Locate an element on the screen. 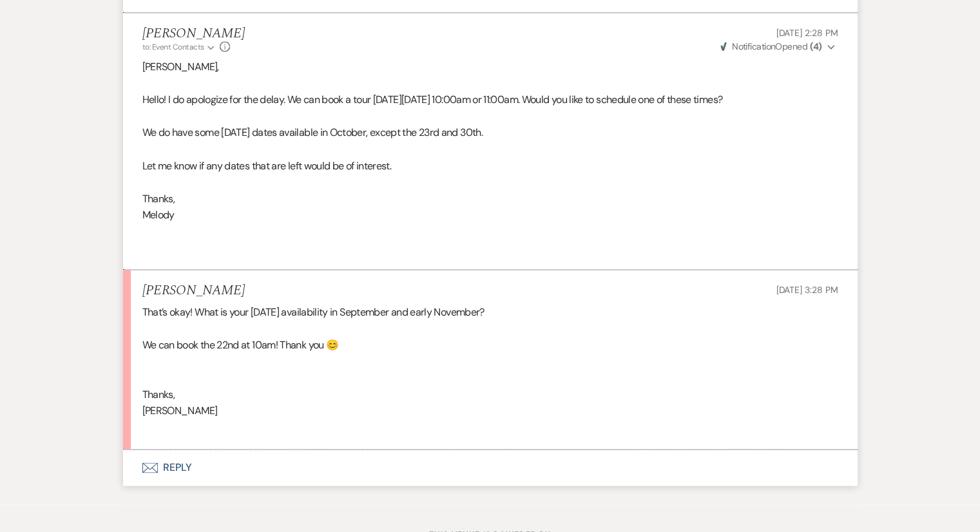  button: NotificationOpened (4) is located at coordinates (779, 46).